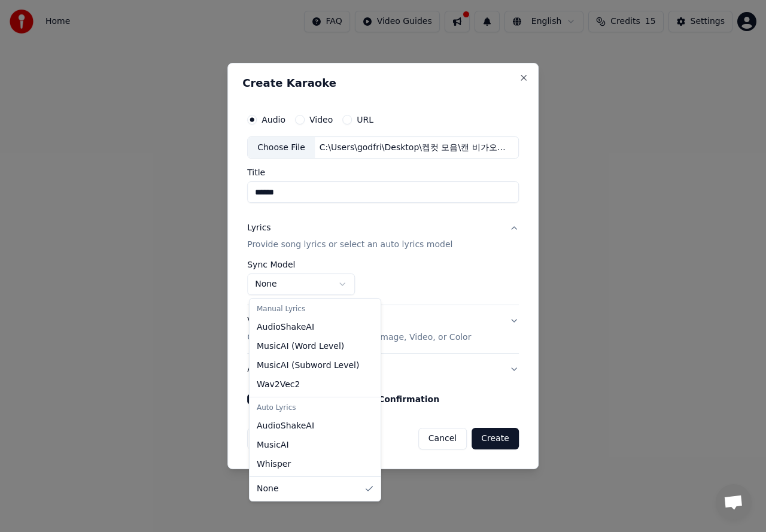 Image resolution: width=766 pixels, height=532 pixels. What do you see at coordinates (278, 385) in the screenshot?
I see `span: Wav2Vec2` at bounding box center [278, 385].